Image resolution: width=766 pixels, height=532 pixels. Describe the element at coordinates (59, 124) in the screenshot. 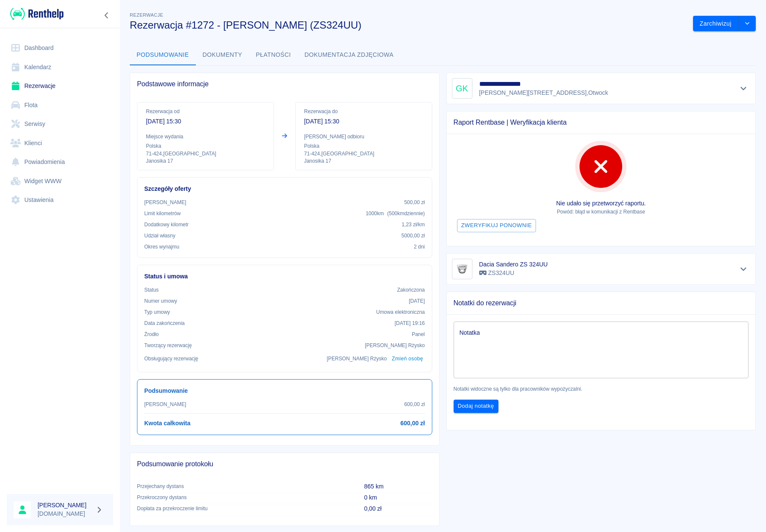

I see `a: Serwisy` at that location.